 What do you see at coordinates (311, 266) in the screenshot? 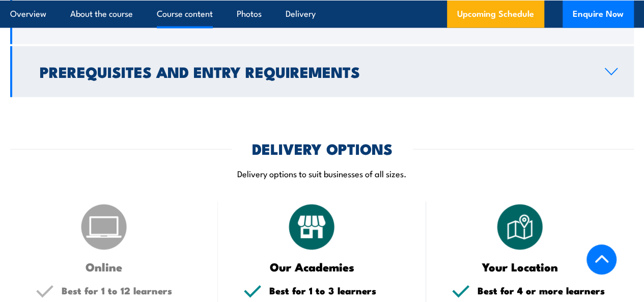
I see `h3: Our Academies` at bounding box center [311, 266].